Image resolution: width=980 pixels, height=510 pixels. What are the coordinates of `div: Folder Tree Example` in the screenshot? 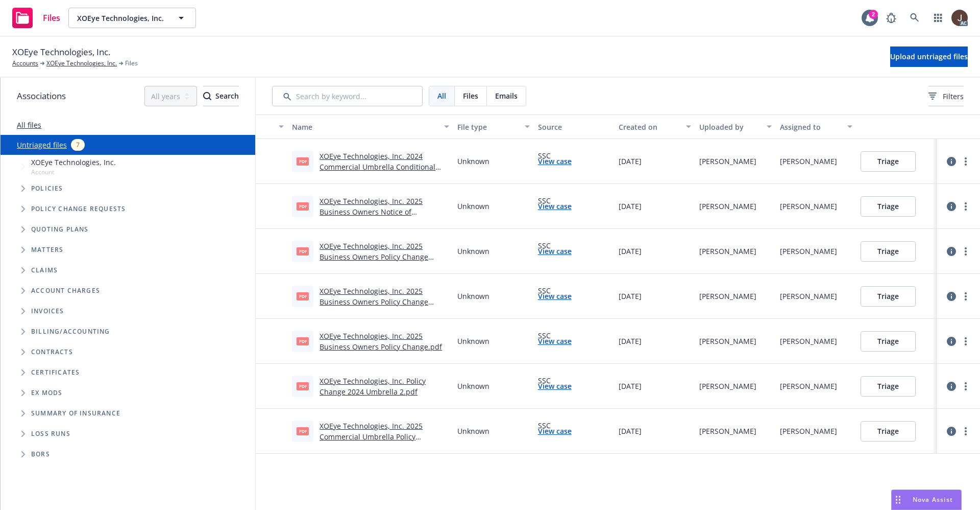 It's located at (128, 393).